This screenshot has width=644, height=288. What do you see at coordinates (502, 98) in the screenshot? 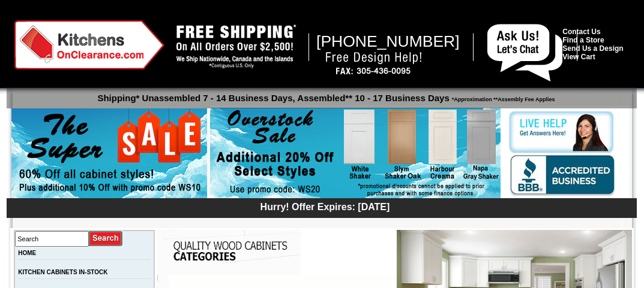
I see `span: *Approximation **Assembly Fee Applies` at bounding box center [502, 98].